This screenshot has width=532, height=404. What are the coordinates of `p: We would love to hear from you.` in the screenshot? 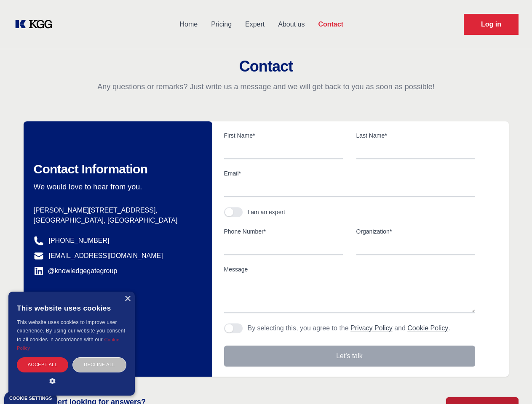 It's located at (116, 187).